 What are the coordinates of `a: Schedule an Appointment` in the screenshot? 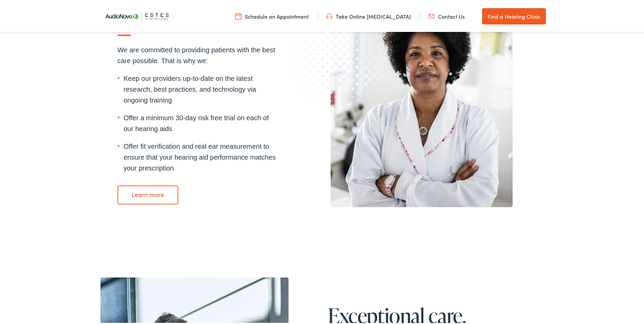 It's located at (272, 15).